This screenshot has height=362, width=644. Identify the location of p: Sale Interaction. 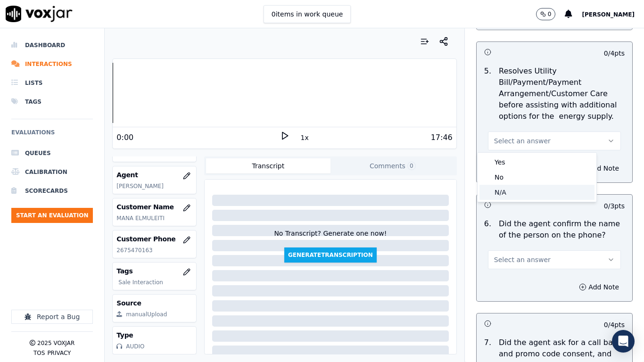
(155, 283).